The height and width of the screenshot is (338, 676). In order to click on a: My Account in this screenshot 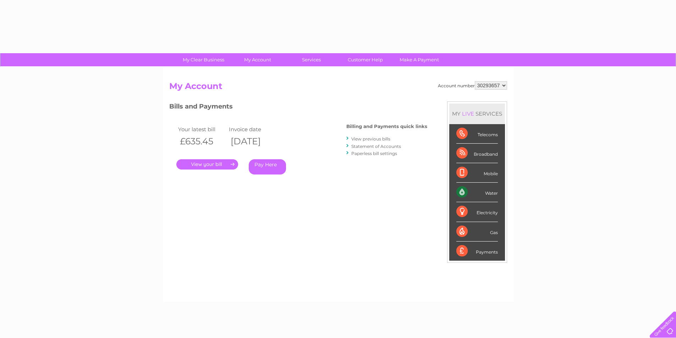, I will do `click(257, 60)`.